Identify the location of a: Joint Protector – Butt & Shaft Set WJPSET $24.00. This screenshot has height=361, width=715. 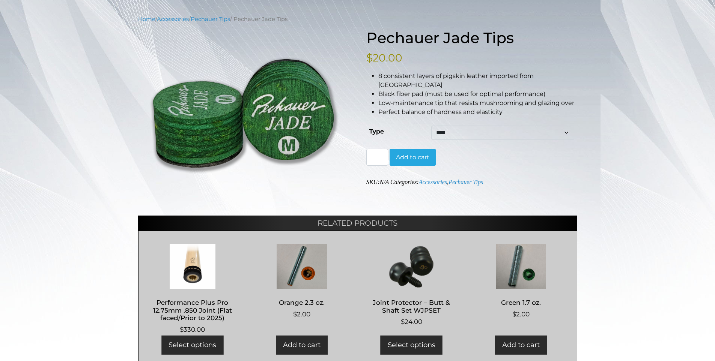
(411, 285).